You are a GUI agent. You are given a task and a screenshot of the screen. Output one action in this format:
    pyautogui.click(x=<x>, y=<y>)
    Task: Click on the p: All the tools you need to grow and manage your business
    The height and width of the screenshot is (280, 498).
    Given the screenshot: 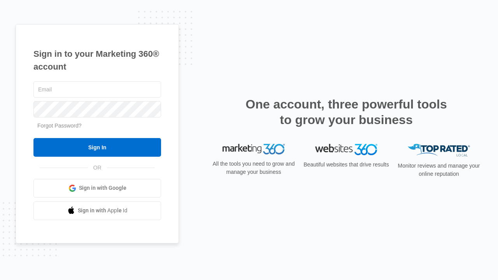 What is the action you would take?
    pyautogui.click(x=254, y=168)
    